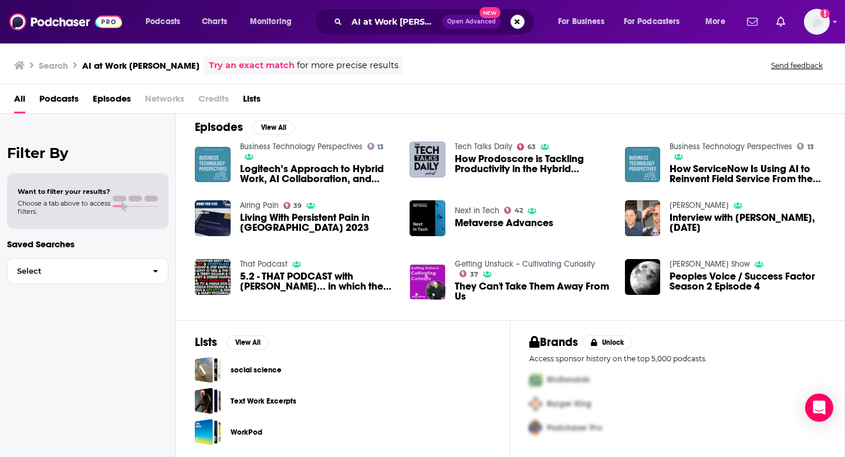 The width and height of the screenshot is (845, 457). What do you see at coordinates (436, 22) in the screenshot?
I see `div: Search podcasts, credits, & more...` at bounding box center [436, 22].